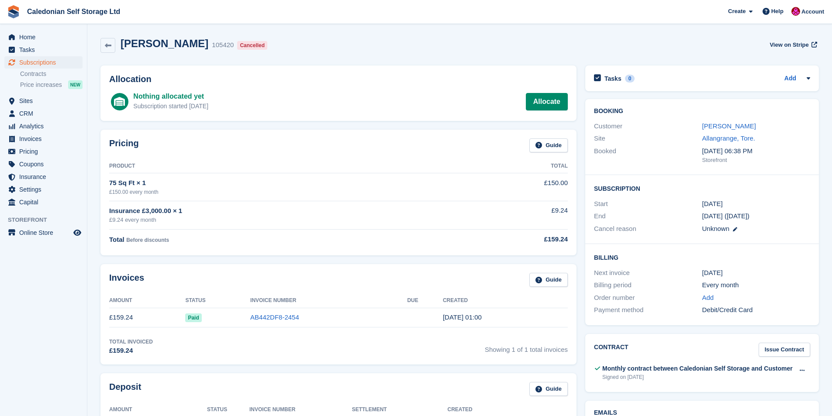  What do you see at coordinates (702, 257) in the screenshot?
I see `h2: Billing` at bounding box center [702, 257].